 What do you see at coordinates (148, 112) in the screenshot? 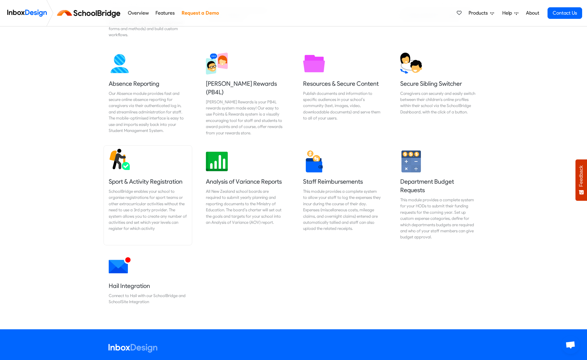
I see `div: Our Absence module provides fast and secure online absence reporting for caregivers via their aut...` at bounding box center [148, 112].